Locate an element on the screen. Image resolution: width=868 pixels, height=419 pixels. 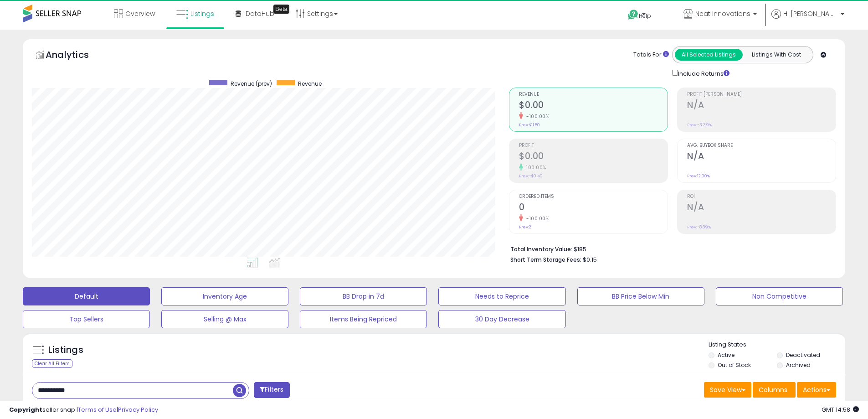
li: $185 is located at coordinates (670, 249).